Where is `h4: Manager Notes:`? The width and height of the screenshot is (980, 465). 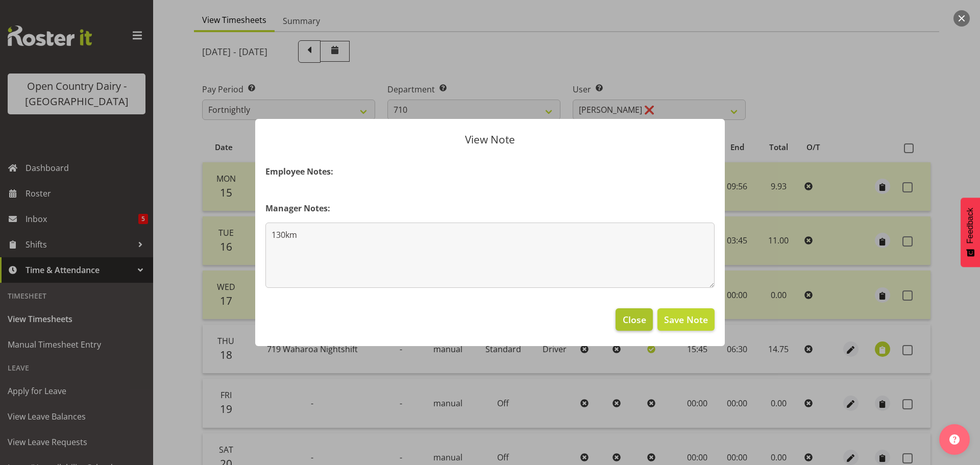 h4: Manager Notes: is located at coordinates (490, 208).